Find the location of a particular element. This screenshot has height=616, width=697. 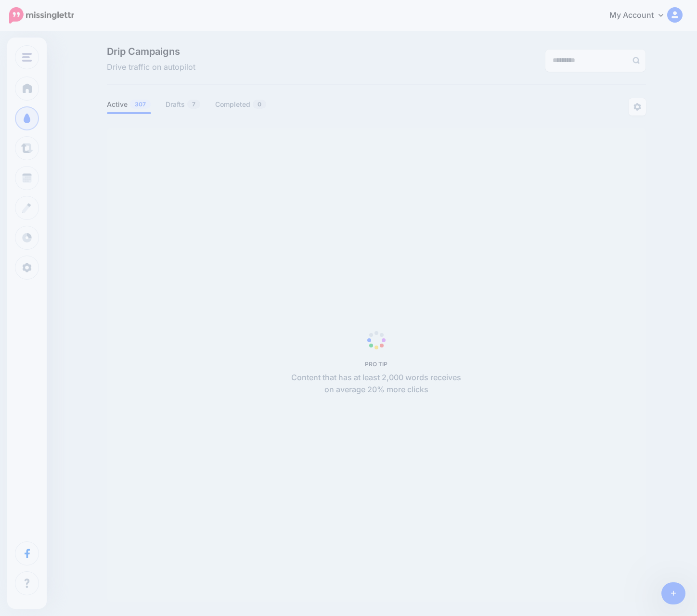

img: Missinglettr is located at coordinates (41, 16).